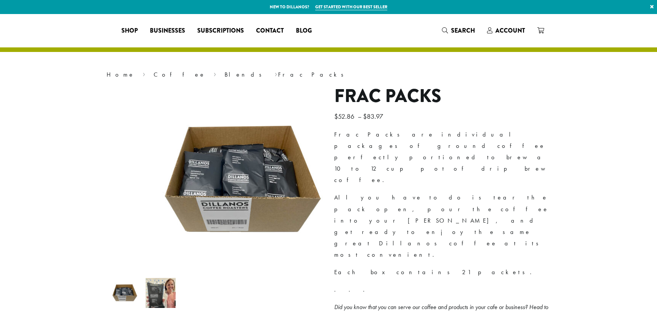 Image resolution: width=657 pixels, height=314 pixels. I want to click on h1: Frac Packs, so click(442, 96).